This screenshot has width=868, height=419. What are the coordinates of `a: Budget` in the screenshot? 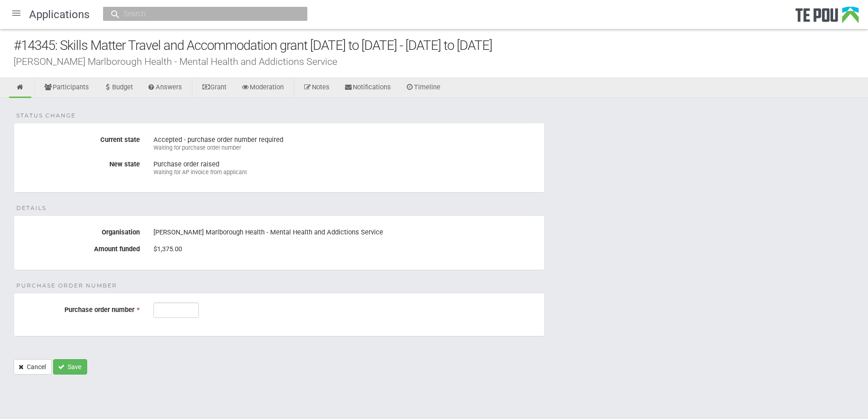 It's located at (118, 88).